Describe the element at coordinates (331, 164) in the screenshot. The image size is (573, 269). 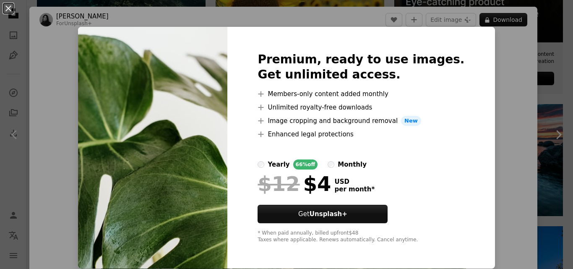
I see `input: monthly` at that location.